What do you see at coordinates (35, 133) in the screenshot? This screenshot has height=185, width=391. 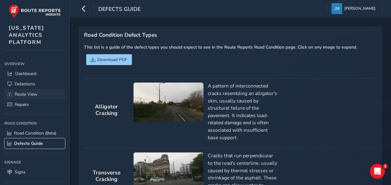 I see `a: Road Condition (Beta)` at bounding box center [35, 133].